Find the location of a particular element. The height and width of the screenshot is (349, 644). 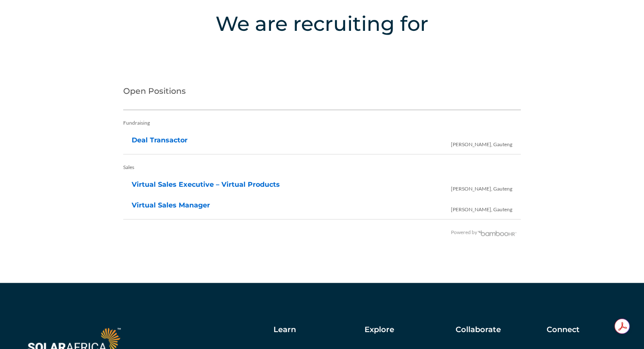

h5: Collaborate is located at coordinates (478, 330).